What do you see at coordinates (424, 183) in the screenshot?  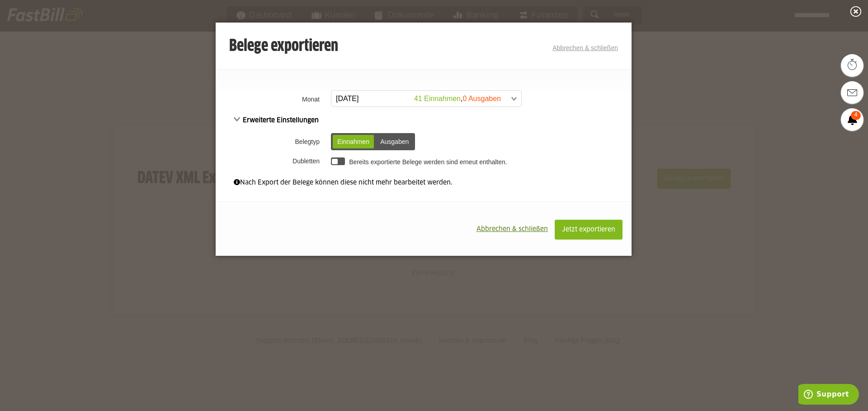 I see `div: Nach Export der Belege können diese nicht mehr bearbeitet werden.` at bounding box center [424, 183].